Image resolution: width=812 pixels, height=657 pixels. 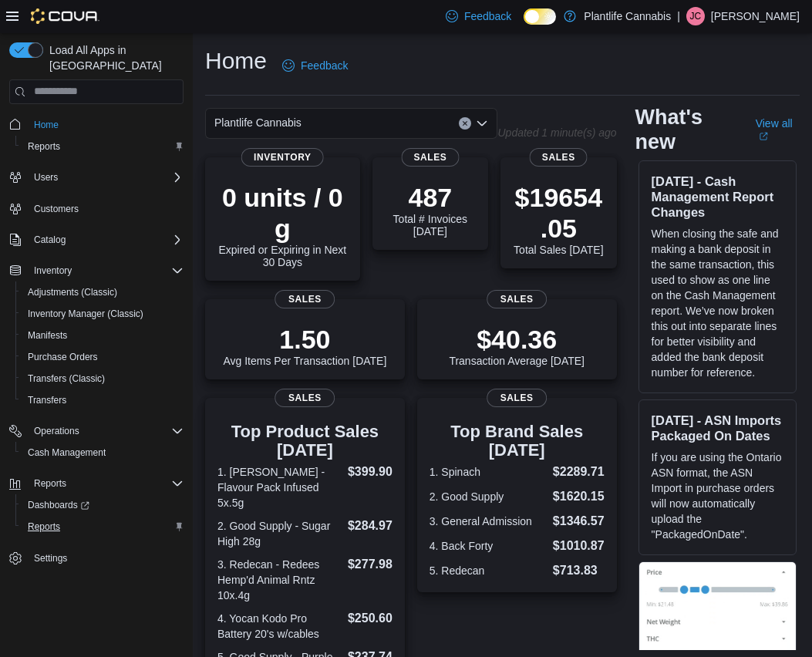 What do you see at coordinates (370, 526) in the screenshot?
I see `dd: $284.97` at bounding box center [370, 526].